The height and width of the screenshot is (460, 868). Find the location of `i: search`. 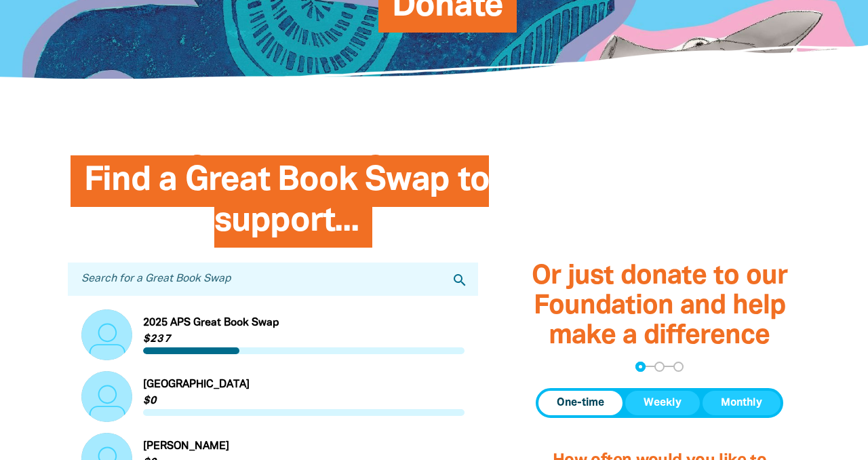

i: search is located at coordinates (460, 280).